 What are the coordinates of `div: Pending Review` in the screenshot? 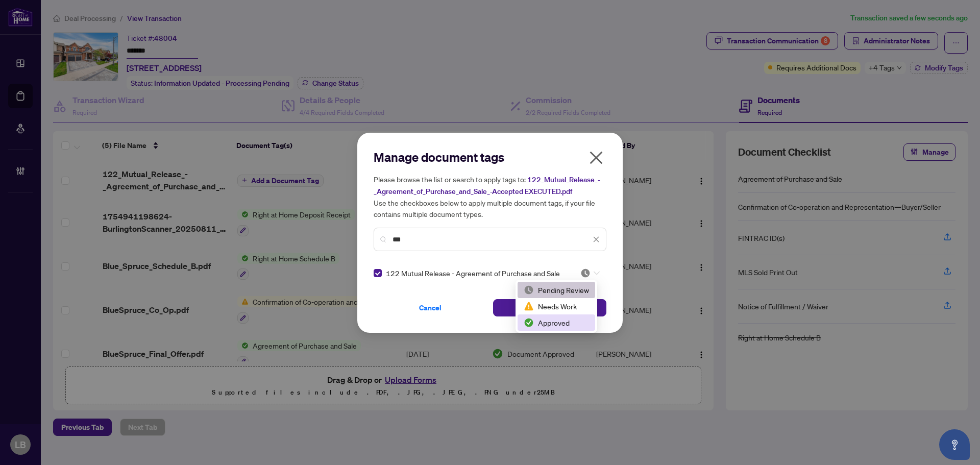 It's located at (556, 290).